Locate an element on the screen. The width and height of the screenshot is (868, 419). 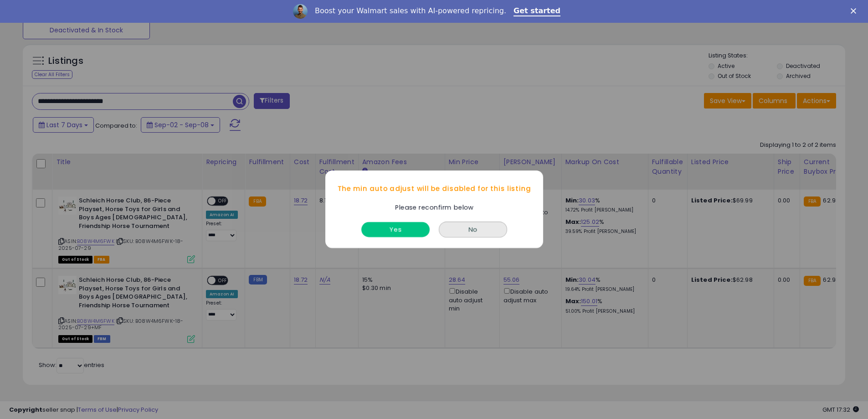
div: Close is located at coordinates (856, 11).